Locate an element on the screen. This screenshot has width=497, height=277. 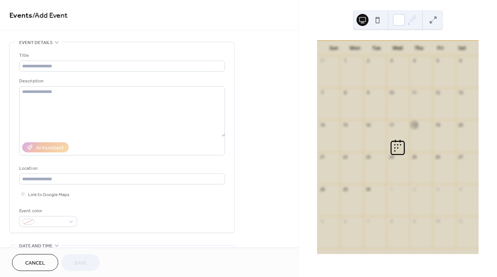
div: 20 is located at coordinates (461, 124).